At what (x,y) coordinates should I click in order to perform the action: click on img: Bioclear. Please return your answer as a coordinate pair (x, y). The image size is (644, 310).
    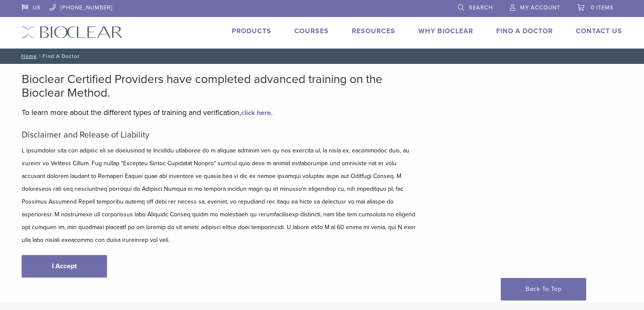
    Looking at the image, I should click on (72, 32).